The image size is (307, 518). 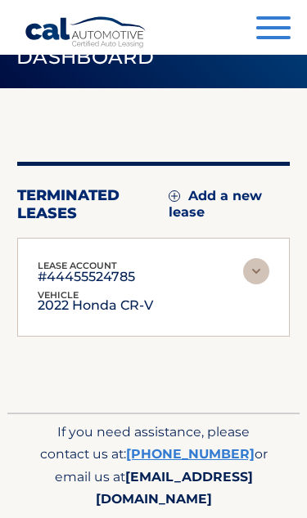 What do you see at coordinates (256, 271) in the screenshot?
I see `img: accordion-rest.svg` at bounding box center [256, 271].